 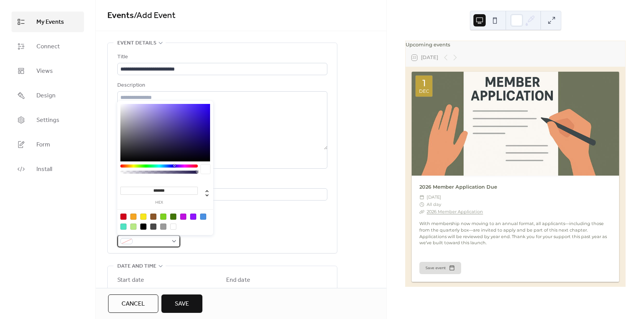 What do you see at coordinates (173, 217) in the screenshot?
I see `div: #417505` at bounding box center [173, 217].